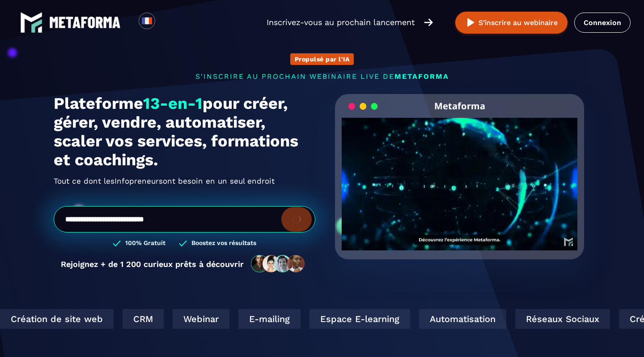 The image size is (644, 357). Describe the element at coordinates (139, 181) in the screenshot. I see `span: Infopreneurs` at that location.